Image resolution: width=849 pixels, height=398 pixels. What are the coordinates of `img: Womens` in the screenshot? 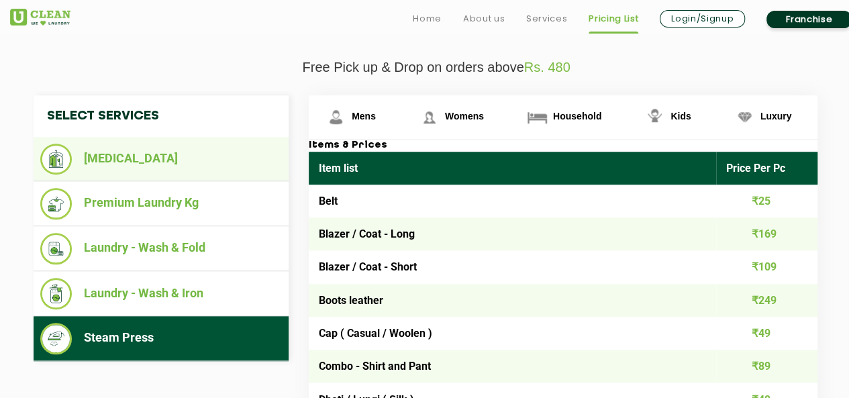 It's located at (429, 117).